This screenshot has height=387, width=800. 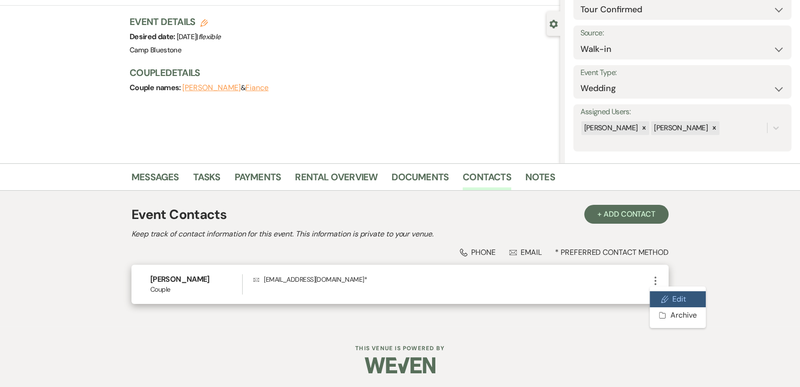 What do you see at coordinates (196, 289) in the screenshot?
I see `span: Couple` at bounding box center [196, 289].